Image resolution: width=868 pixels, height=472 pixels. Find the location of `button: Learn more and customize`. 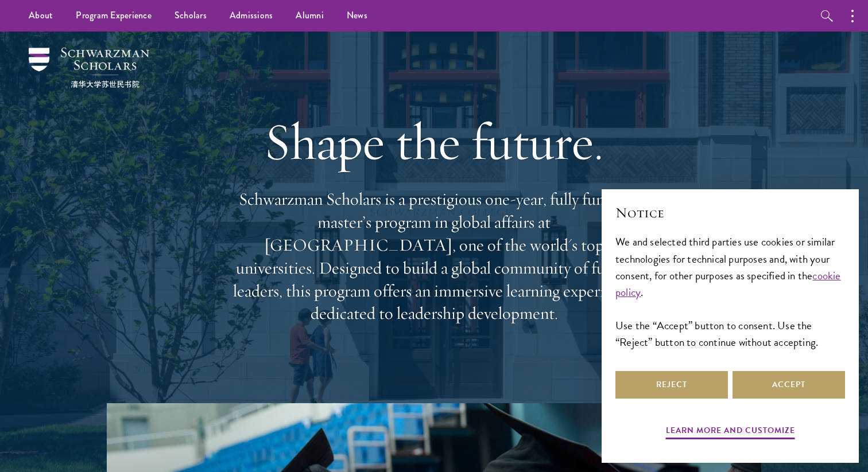

button: Learn more and customize is located at coordinates (730, 432).